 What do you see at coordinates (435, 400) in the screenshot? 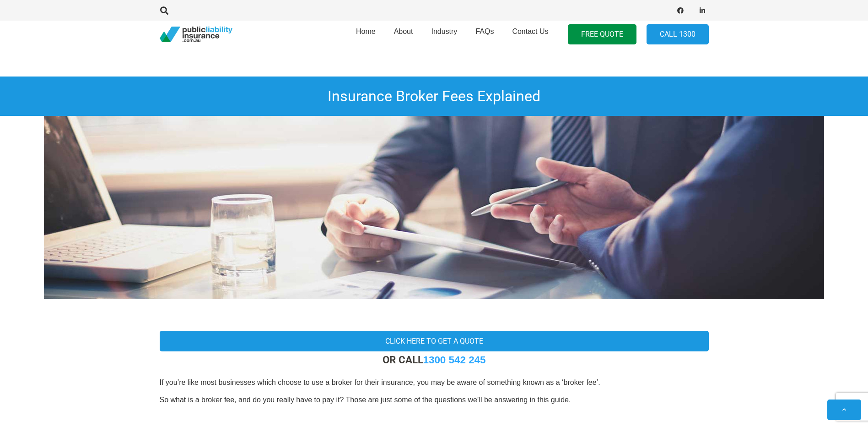
I see `p: So what is a broker fee, and do you really have to pay it? Those are just some of the questions w...` at bounding box center [435, 400].